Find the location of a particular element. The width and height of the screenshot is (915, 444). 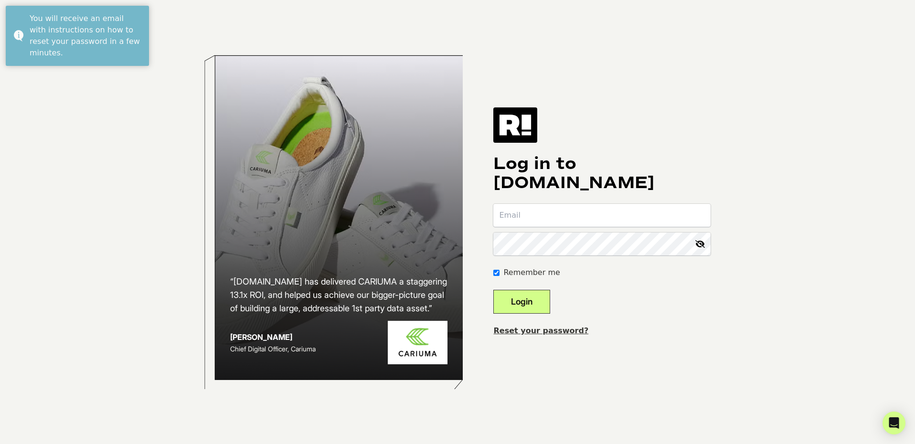

div: Open Intercom Messenger is located at coordinates (894, 423).